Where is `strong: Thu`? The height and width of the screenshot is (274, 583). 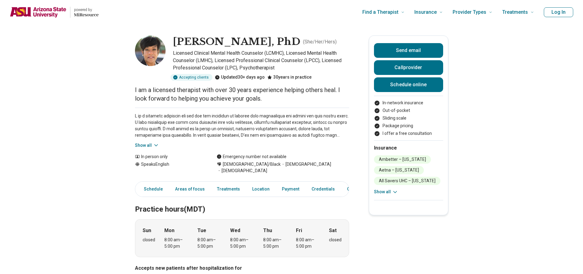 strong: Thu is located at coordinates (267, 231).